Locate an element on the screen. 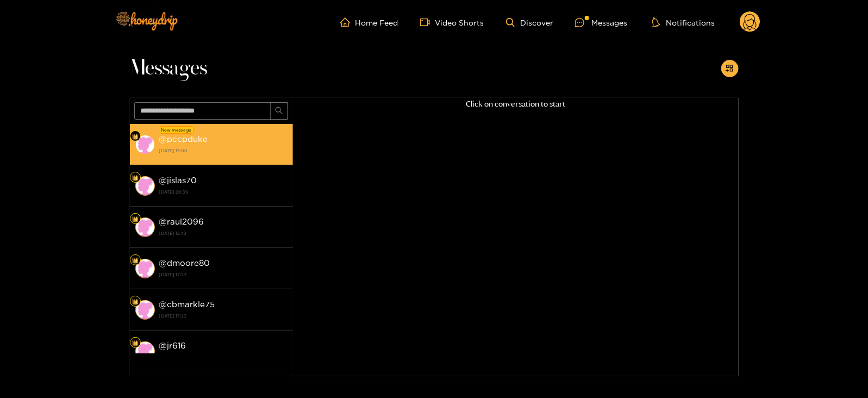 The height and width of the screenshot is (398, 868). strong: @ raul2096 is located at coordinates (181, 221).